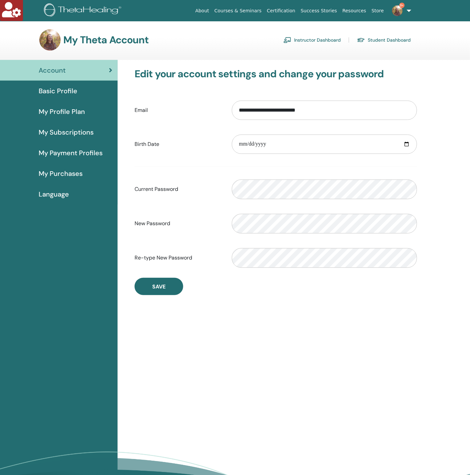 The width and height of the screenshot is (470, 475). Describe the element at coordinates (287, 40) in the screenshot. I see `img: chalkboard-teacher.svg` at that location.